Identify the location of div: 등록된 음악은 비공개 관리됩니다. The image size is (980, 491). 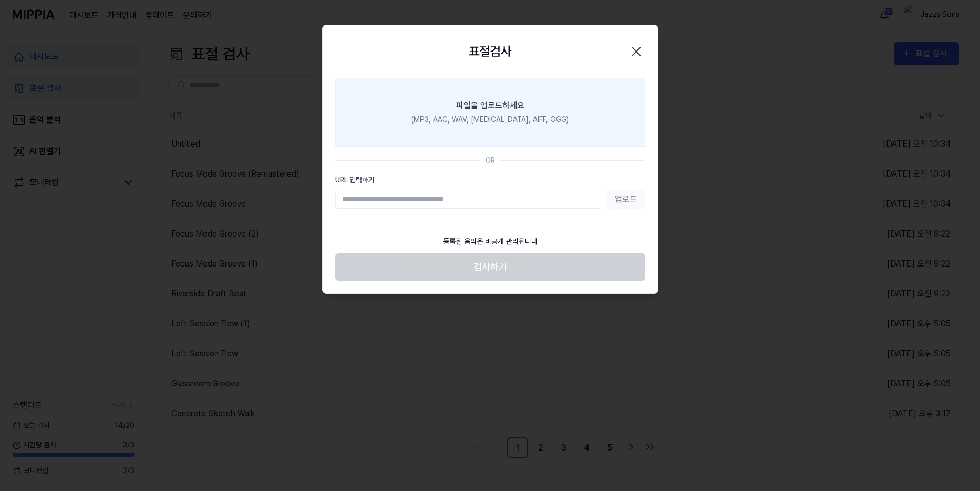
(490, 241).